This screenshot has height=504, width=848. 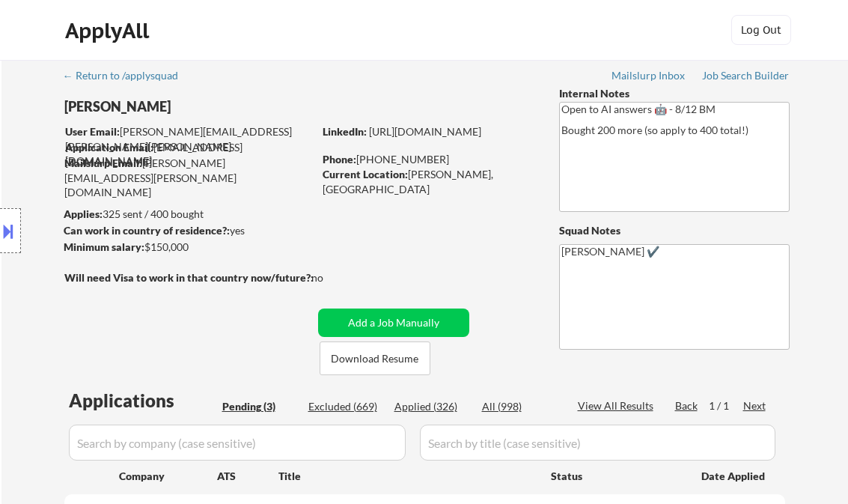 What do you see at coordinates (597, 442) in the screenshot?
I see `input: Search by title (case sensitive)` at bounding box center [597, 442].